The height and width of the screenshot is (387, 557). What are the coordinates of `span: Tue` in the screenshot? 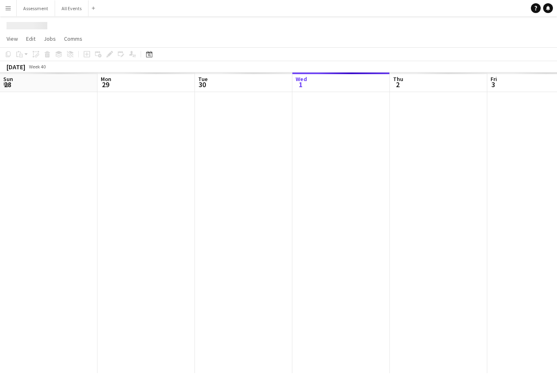 It's located at (203, 79).